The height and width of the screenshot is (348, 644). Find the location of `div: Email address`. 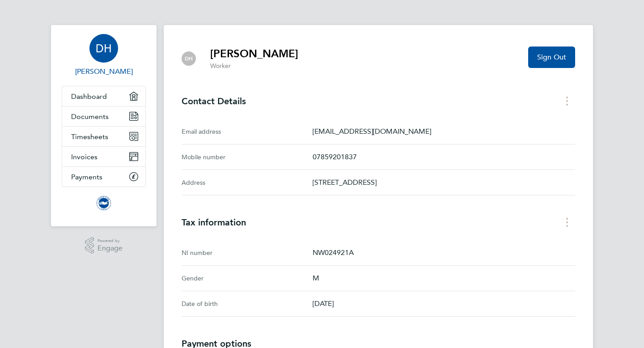

div: Email address is located at coordinates (247, 132).